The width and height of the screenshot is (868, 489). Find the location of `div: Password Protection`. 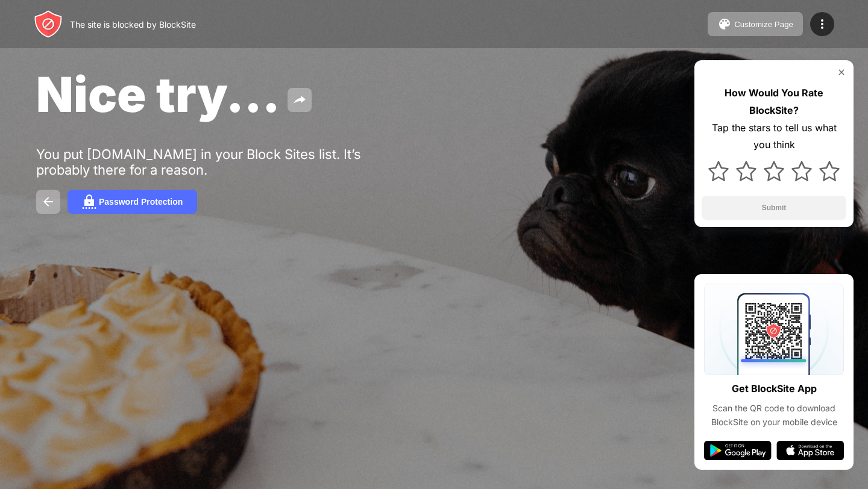

div: Password Protection is located at coordinates (140, 202).